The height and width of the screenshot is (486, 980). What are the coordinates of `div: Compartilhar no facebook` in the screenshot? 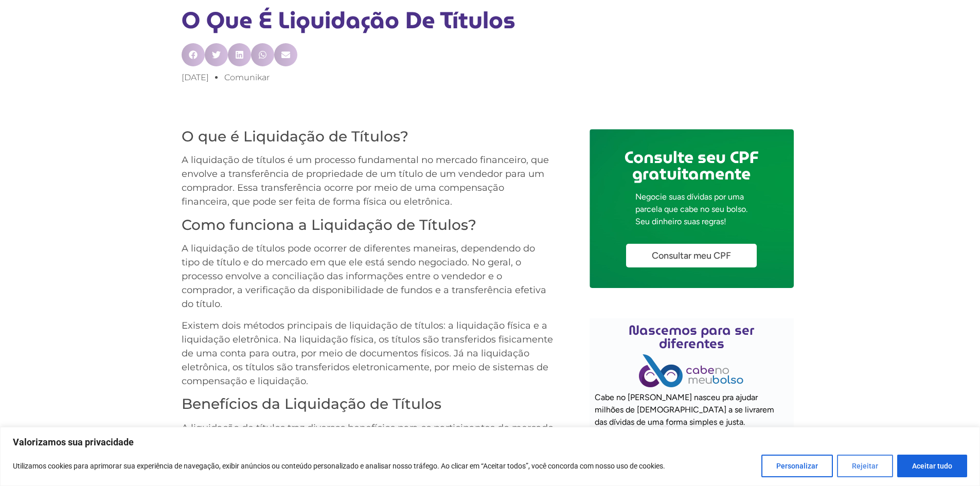 It's located at (193, 55).